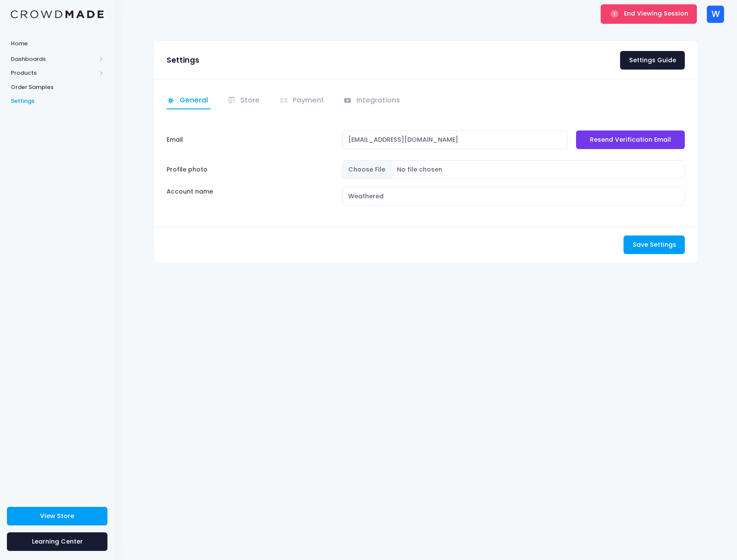 This screenshot has width=737, height=560. I want to click on span: Save Settings, so click(655, 244).